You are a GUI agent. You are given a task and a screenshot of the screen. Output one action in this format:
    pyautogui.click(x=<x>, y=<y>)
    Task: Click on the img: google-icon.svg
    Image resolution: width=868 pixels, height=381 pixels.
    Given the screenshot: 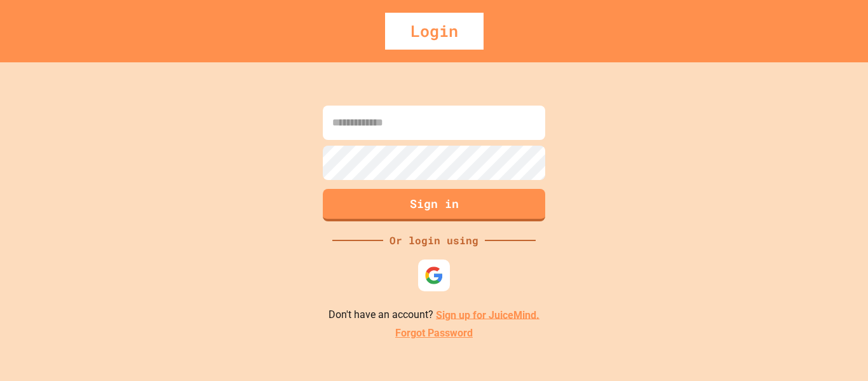 What is the action you would take?
    pyautogui.click(x=434, y=275)
    